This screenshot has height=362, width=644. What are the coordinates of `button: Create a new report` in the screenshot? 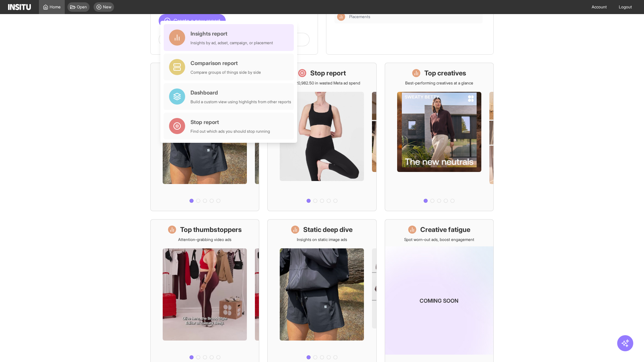 It's located at (192, 21).